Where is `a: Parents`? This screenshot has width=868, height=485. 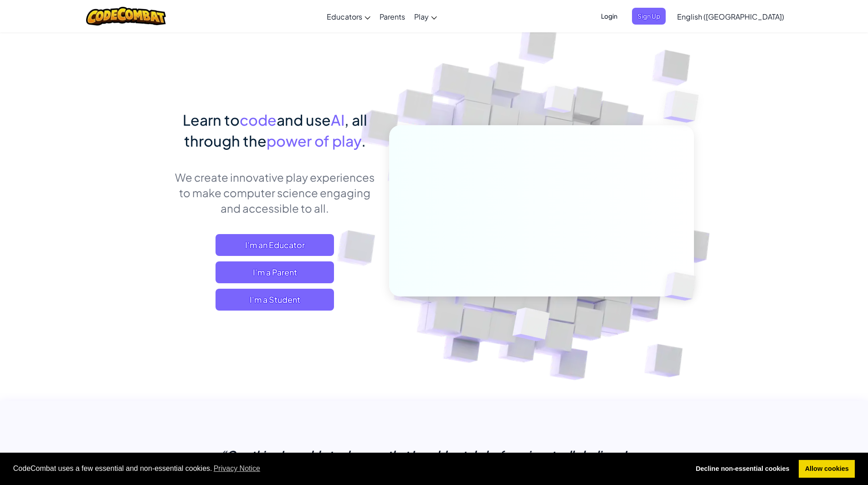 a: Parents is located at coordinates (393, 16).